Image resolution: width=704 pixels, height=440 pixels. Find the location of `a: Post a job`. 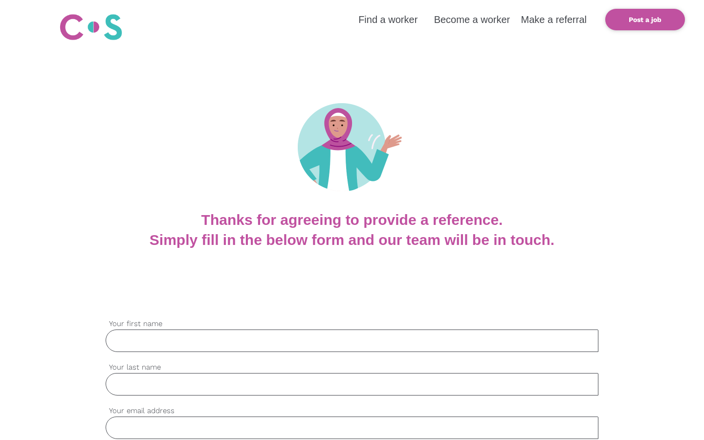

a: Post a job is located at coordinates (645, 20).